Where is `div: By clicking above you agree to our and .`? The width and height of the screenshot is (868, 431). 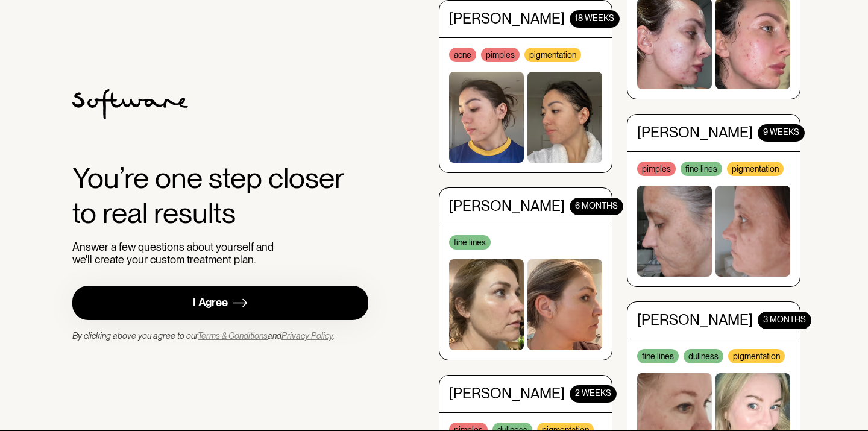 div: By clicking above you agree to our and . is located at coordinates (203, 335).